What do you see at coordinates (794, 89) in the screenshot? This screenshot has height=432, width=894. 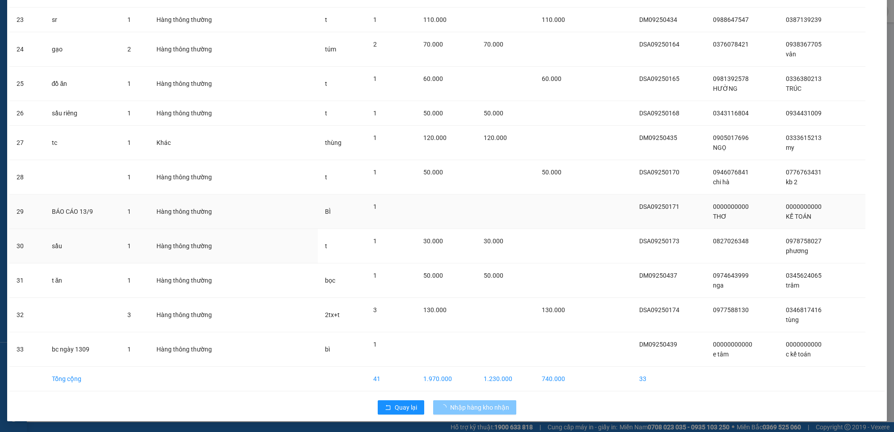 I see `span: TRÚC` at bounding box center [794, 89].